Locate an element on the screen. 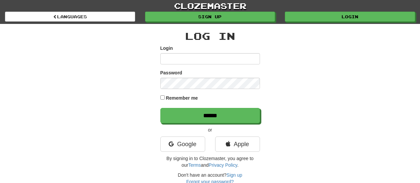 The height and width of the screenshot is (183, 420). a: Apple is located at coordinates (237, 144).